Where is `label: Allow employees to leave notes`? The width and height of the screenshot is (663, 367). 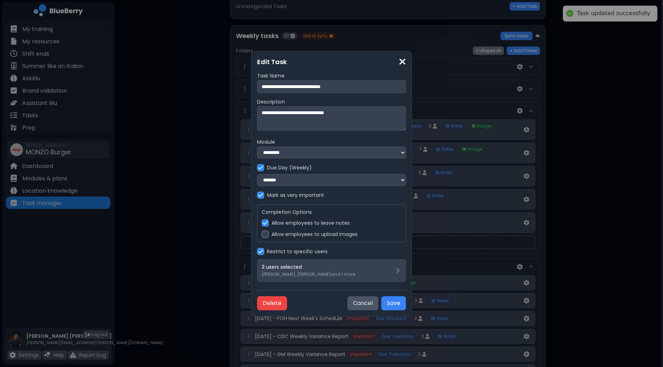 label: Allow employees to leave notes is located at coordinates (311, 223).